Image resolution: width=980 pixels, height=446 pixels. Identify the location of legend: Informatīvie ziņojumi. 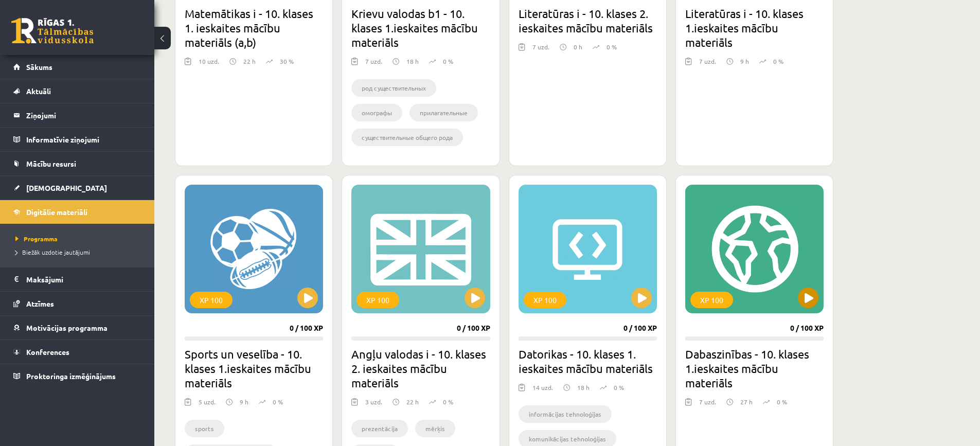
(84, 139).